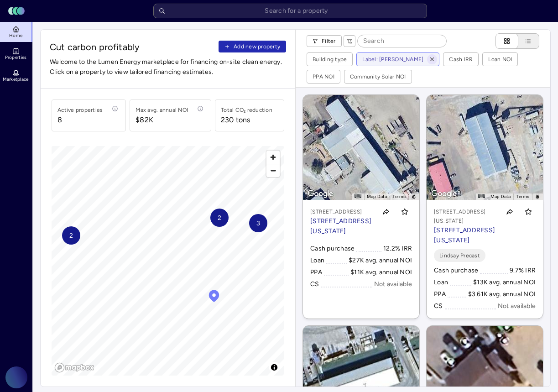 The width and height of the screenshot is (558, 392). I want to click on div: 230 tons, so click(235, 120).